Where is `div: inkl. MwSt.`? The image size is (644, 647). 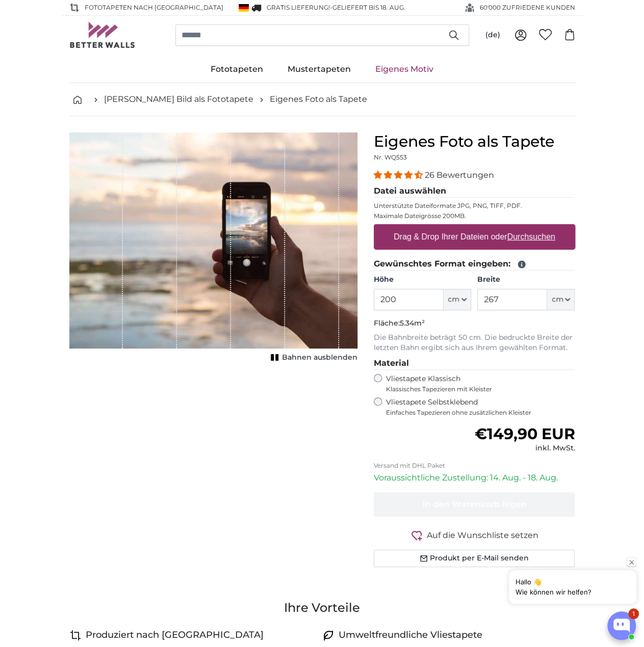 div: inkl. MwSt. is located at coordinates (524, 448).